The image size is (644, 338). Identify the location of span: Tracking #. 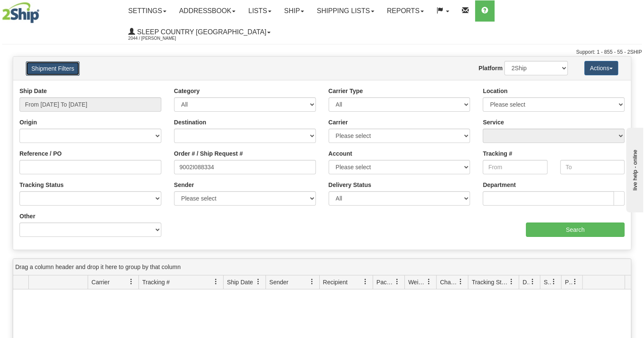
(156, 282).